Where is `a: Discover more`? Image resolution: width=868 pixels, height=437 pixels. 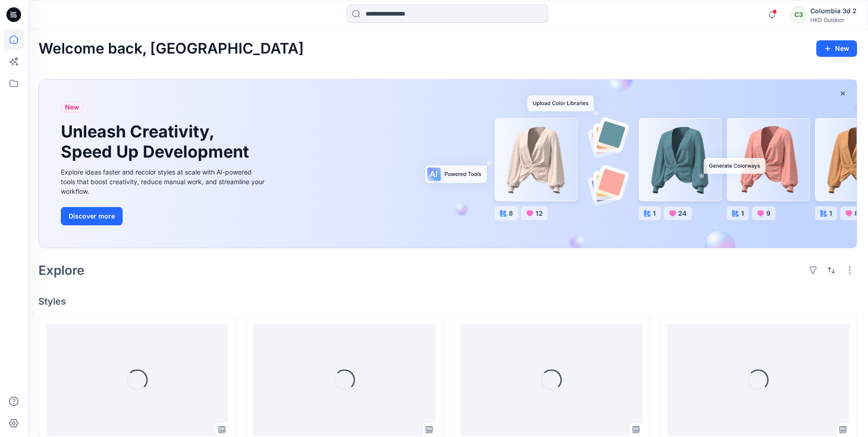 a: Discover more is located at coordinates (164, 216).